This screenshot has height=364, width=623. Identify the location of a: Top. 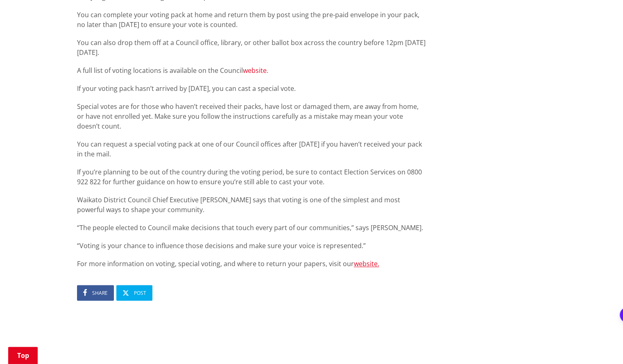
(23, 355).